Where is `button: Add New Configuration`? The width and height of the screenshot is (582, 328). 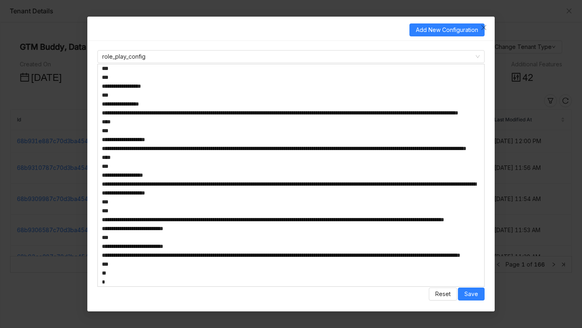
button: Add New Configuration is located at coordinates (447, 30).